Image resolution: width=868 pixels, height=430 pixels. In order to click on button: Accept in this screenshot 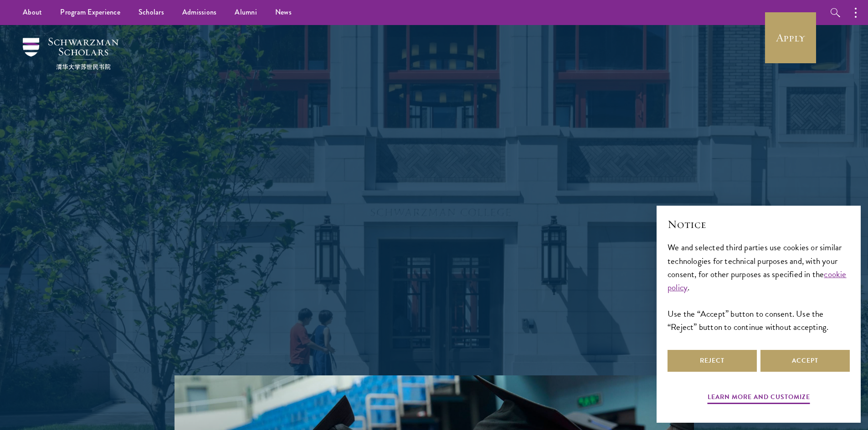, I will do `click(805, 361)`.